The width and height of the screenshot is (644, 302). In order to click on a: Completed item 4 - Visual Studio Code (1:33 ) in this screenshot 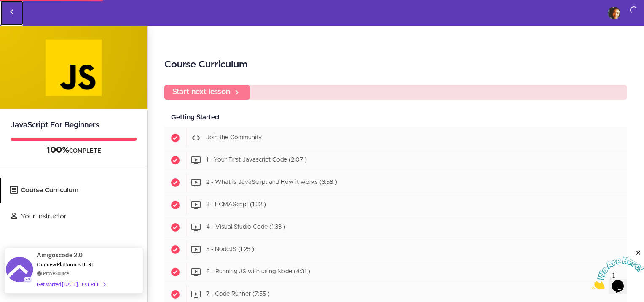, I will do `click(396, 227)`.